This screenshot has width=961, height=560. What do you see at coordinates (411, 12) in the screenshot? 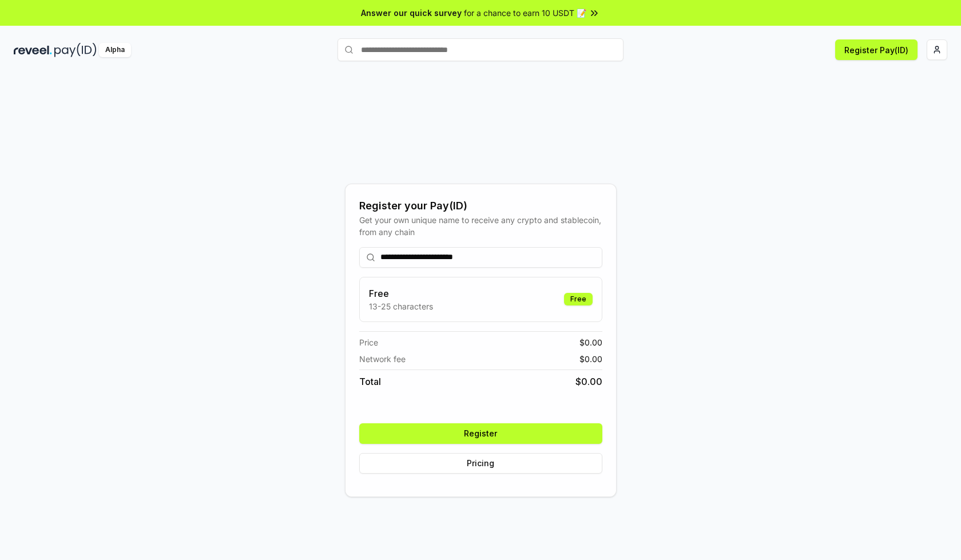
I see `span: Answer our quick survey` at bounding box center [411, 12].